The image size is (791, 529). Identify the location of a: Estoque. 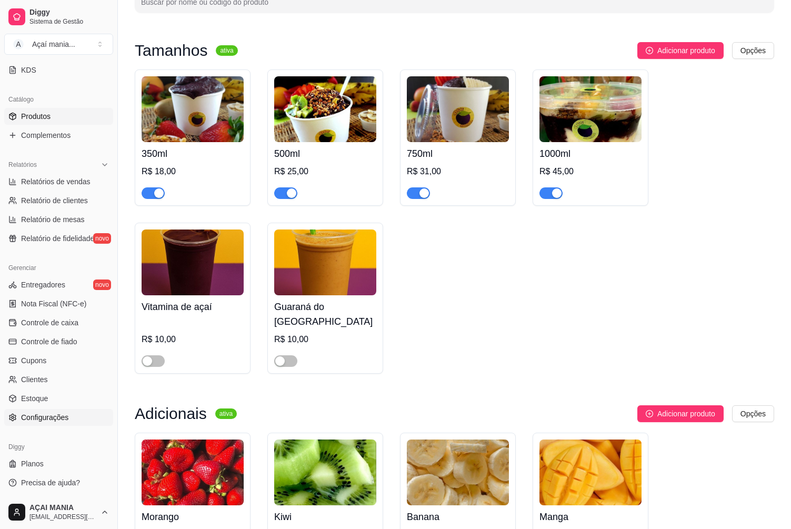
(58, 398).